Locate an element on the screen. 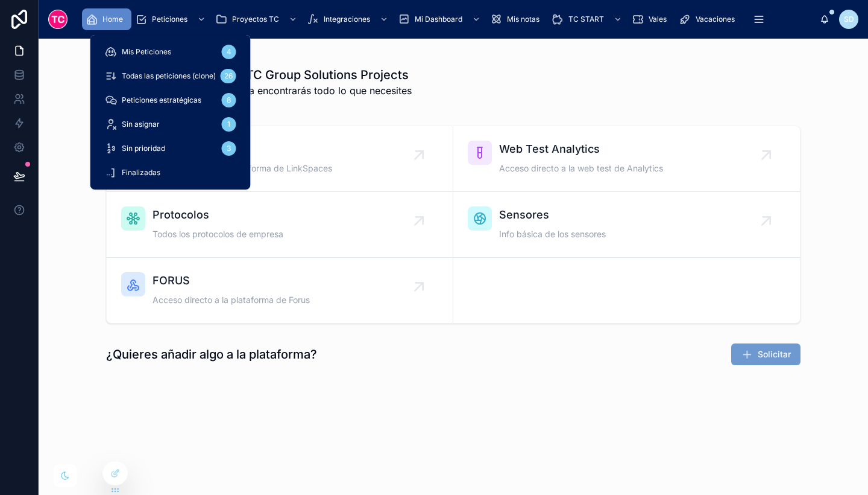 This screenshot has height=495, width=868. span: Todas las peticiones (clone) is located at coordinates (169, 76).